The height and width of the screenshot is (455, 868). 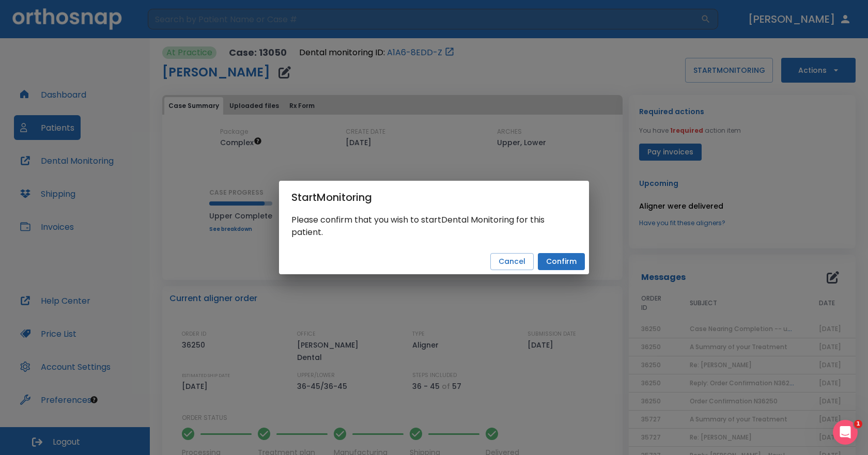 I want to click on button: Confirm, so click(x=561, y=261).